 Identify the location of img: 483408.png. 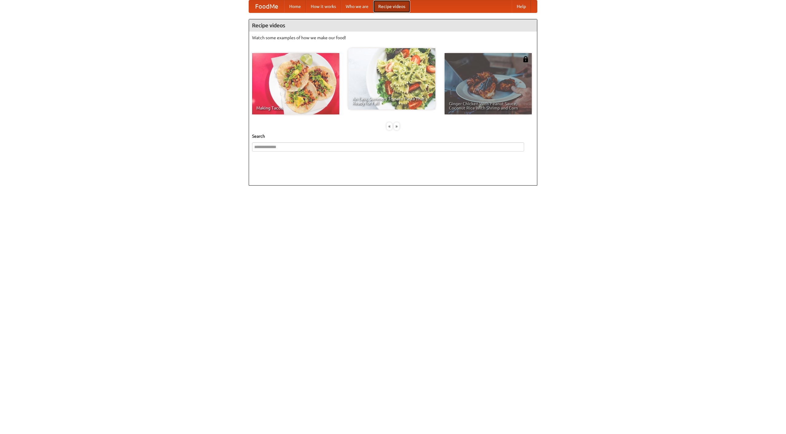
(525, 59).